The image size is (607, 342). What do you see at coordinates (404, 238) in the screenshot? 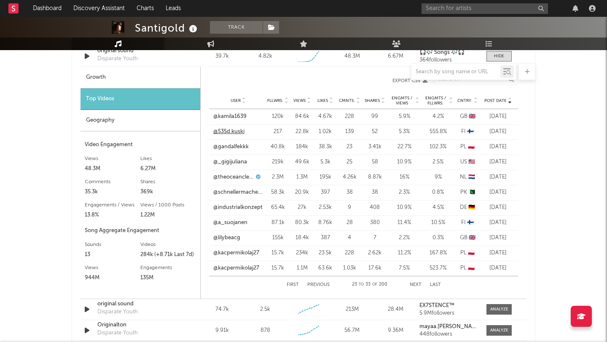
I see `div: 2.2 %` at bounding box center [404, 238].